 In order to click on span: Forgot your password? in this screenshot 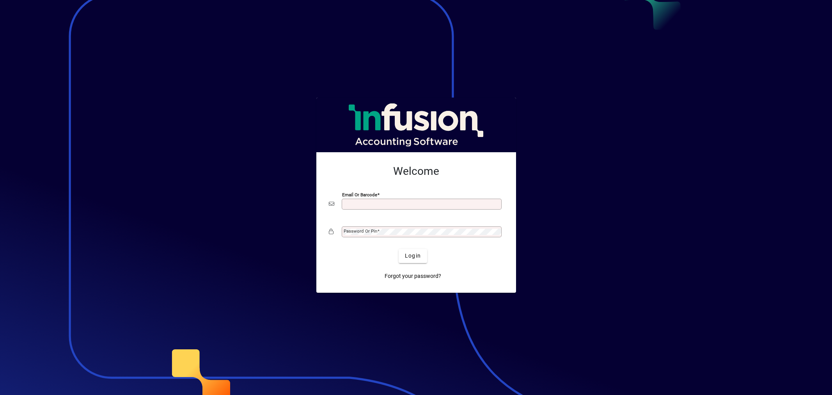, I will do `click(413, 276)`.